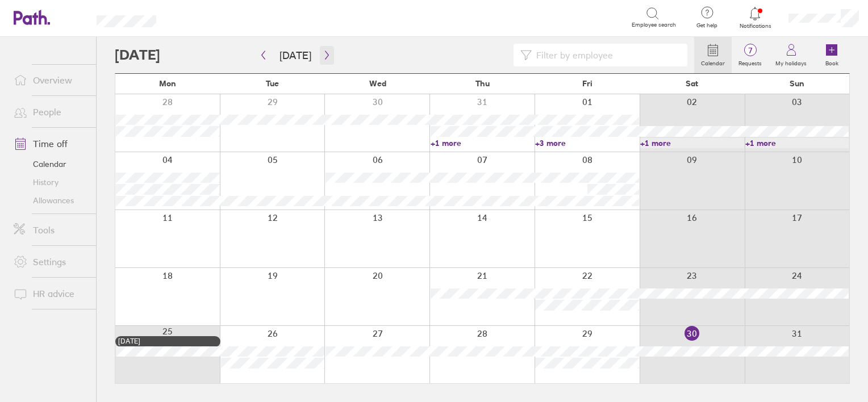  What do you see at coordinates (750, 62) in the screenshot?
I see `label: Requests` at bounding box center [750, 62].